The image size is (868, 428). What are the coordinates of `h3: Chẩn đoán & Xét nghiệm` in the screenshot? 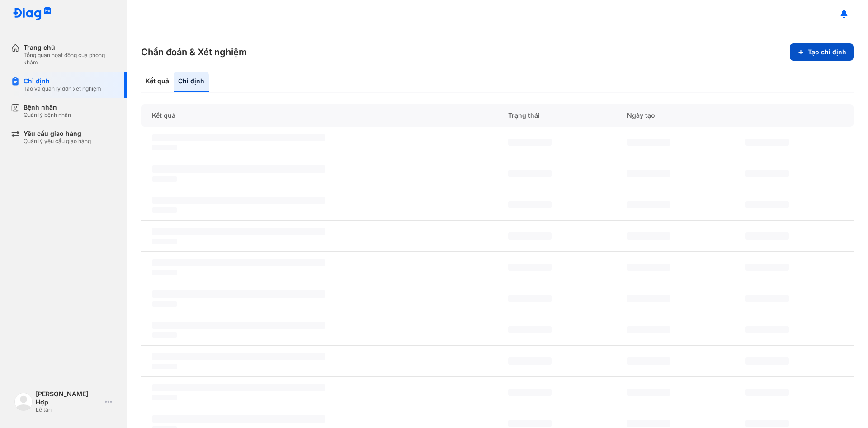 It's located at (194, 52).